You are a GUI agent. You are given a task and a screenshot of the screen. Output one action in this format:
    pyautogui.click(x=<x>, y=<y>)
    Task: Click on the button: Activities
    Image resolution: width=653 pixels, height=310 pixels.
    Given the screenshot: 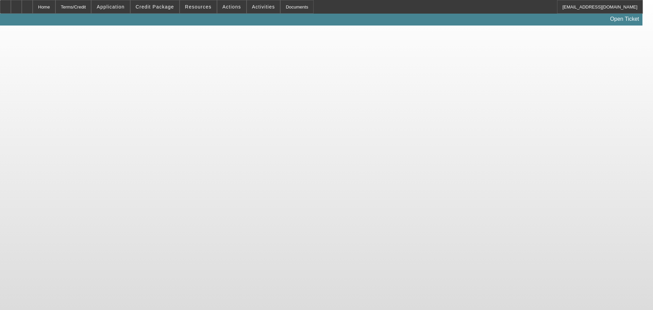 What is the action you would take?
    pyautogui.click(x=264, y=7)
    